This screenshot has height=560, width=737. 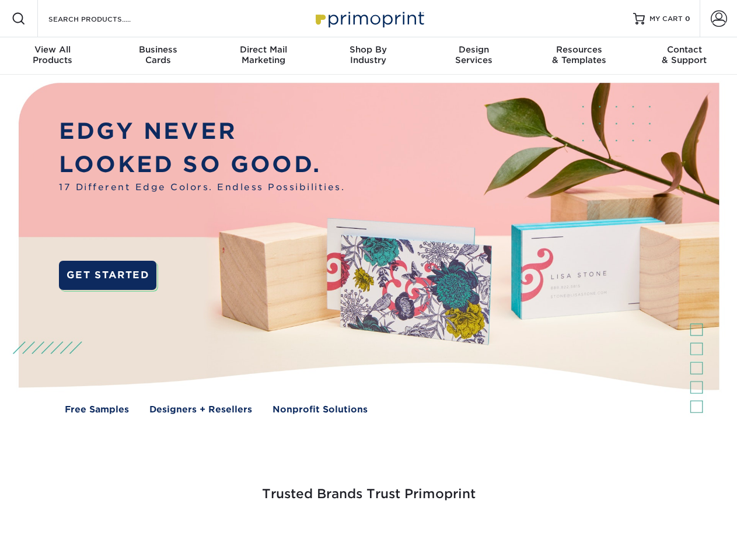 What do you see at coordinates (202, 131) in the screenshot?
I see `p: EDGY NEVER` at bounding box center [202, 131].